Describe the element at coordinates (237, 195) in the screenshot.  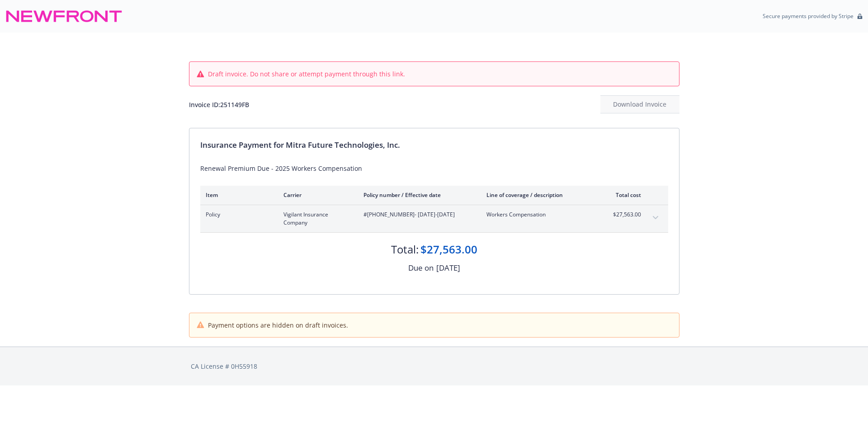
I see `div: Item` at that location.